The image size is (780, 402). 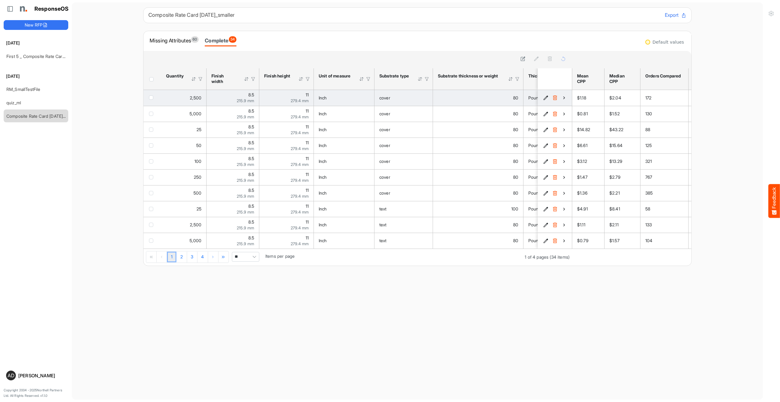 What do you see at coordinates (162, 257) in the screenshot?
I see `div: Go to previous page` at bounding box center [162, 257].